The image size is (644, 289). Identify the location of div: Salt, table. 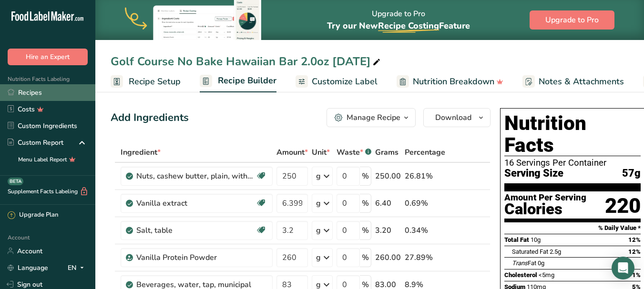
(196, 231).